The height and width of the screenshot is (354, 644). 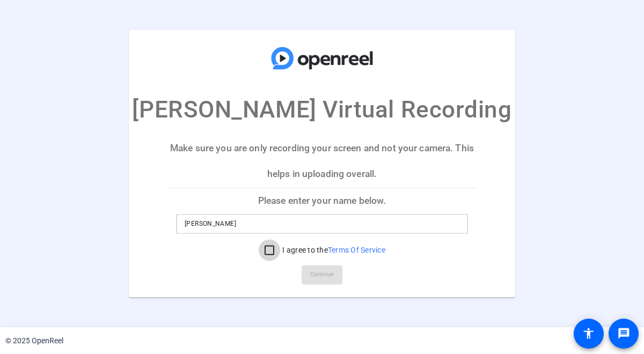 I want to click on p: Please enter your name below., so click(x=322, y=201).